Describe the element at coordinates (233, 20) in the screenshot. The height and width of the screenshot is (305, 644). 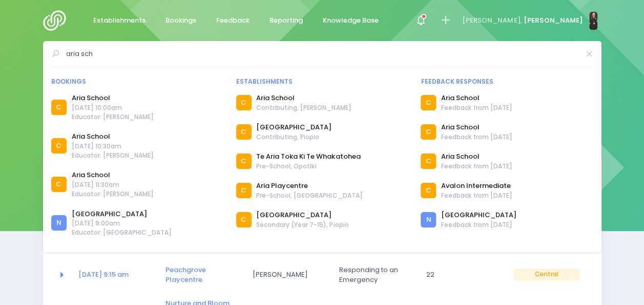
I see `a: Feedback` at that location.